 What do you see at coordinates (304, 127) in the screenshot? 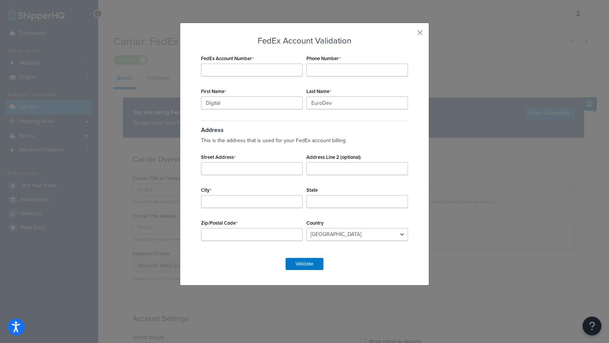
I see `h3: Address` at bounding box center [304, 127].